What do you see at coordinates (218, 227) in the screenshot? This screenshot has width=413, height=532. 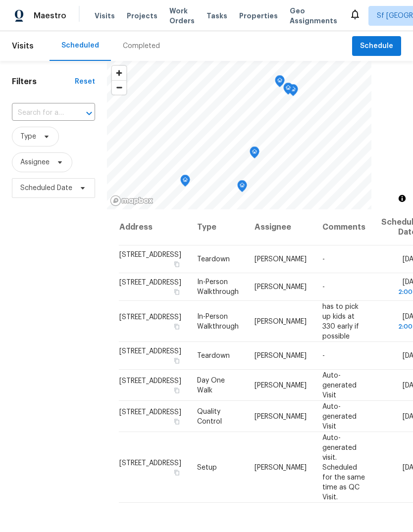 I see `th: Type` at bounding box center [218, 227].